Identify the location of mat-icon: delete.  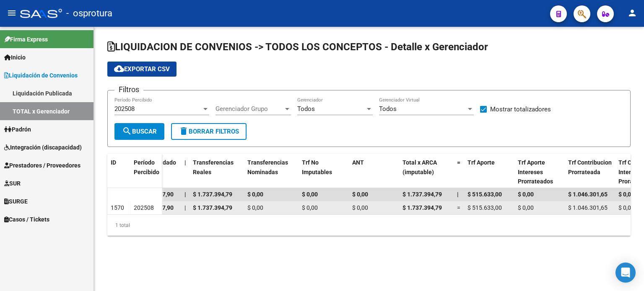
(183, 131).